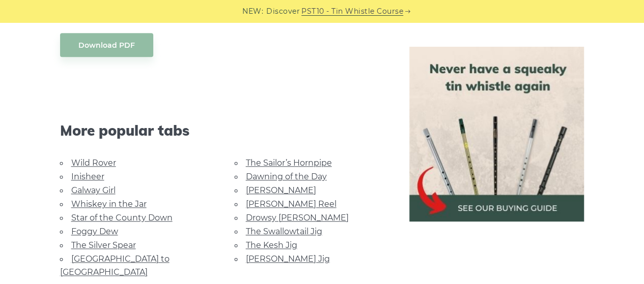 This screenshot has height=284, width=644. Describe the element at coordinates (288, 163) in the screenshot. I see `a: The Sailor’s Hornpipe` at that location.